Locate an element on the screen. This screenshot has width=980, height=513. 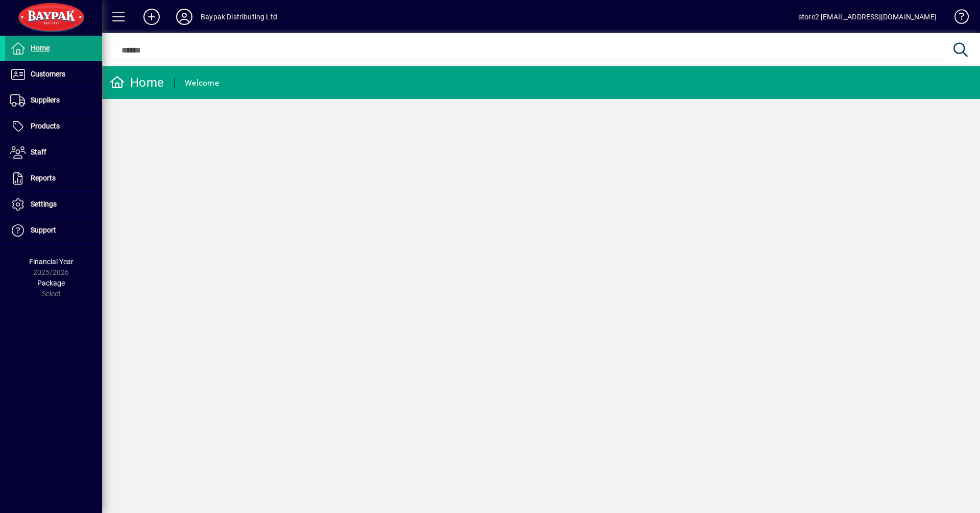
a: Products is located at coordinates (54, 126).